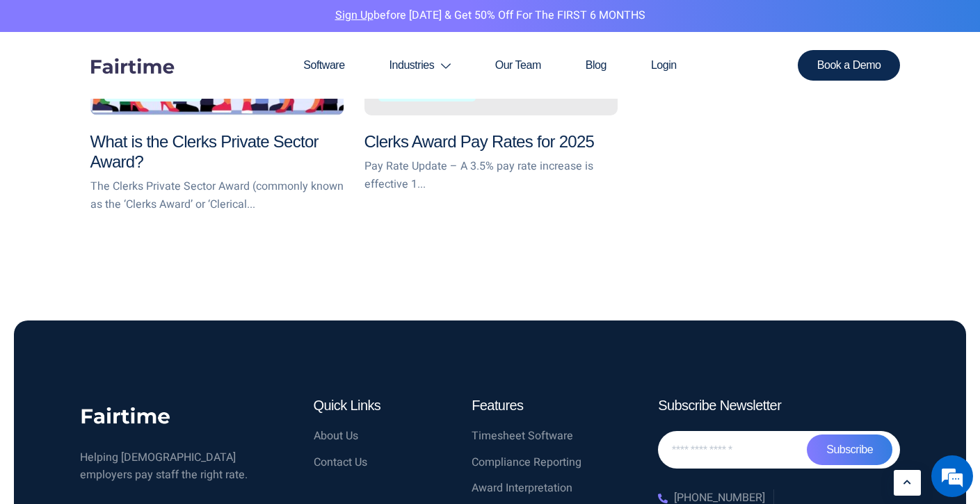  Describe the element at coordinates (354, 15) in the screenshot. I see `a: Sign Up` at that location.